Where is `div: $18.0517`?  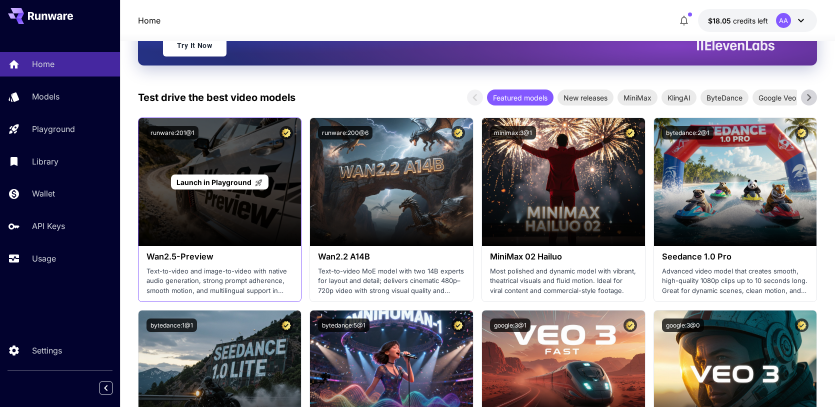 div: $18.0517 is located at coordinates (738, 20).